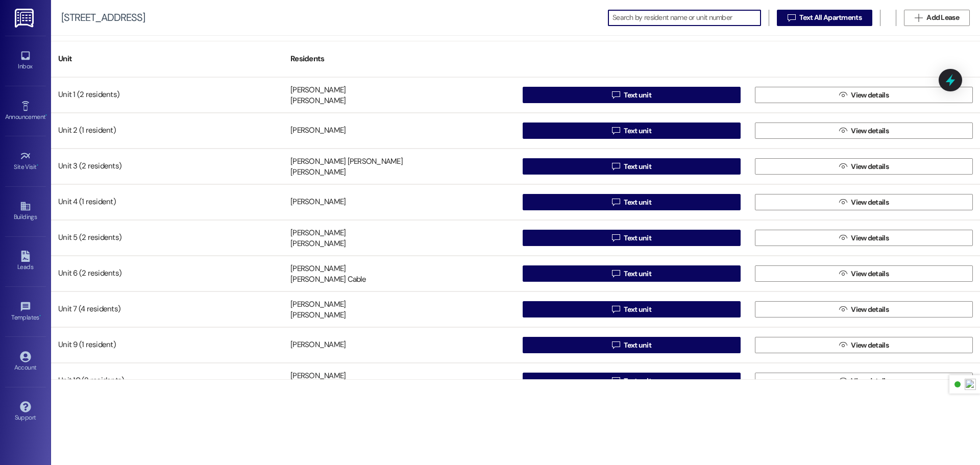 The height and width of the screenshot is (465, 980). I want to click on a: Account, so click(25, 362).